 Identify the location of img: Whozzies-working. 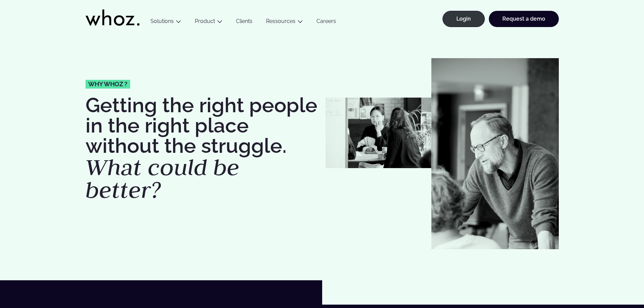
(378, 133).